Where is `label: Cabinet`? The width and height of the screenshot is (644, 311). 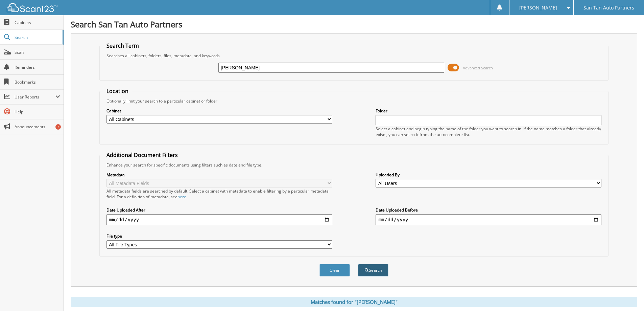
label: Cabinet is located at coordinates (220, 111).